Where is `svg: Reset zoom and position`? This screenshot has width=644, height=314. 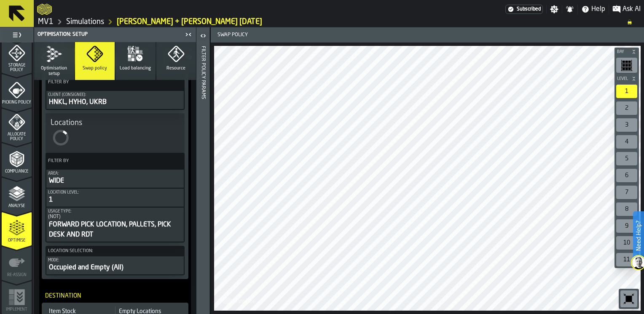
svg: Reset zoom and position is located at coordinates (629, 299).